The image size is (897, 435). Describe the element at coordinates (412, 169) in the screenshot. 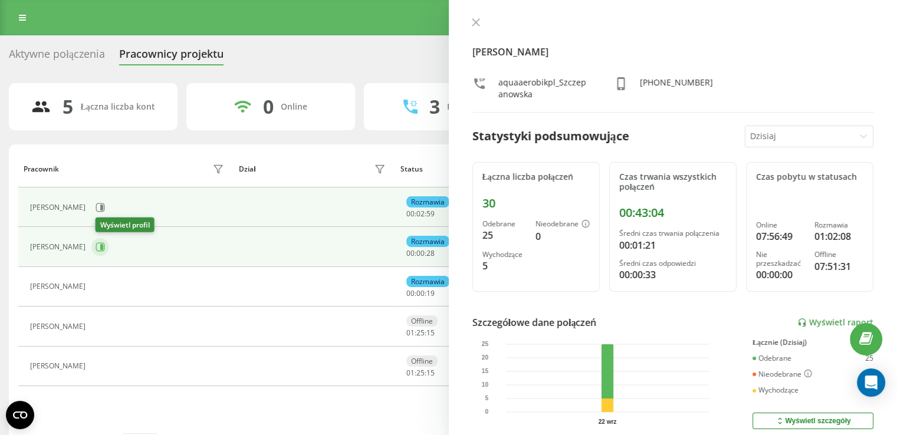

I see `div: Status` at that location.